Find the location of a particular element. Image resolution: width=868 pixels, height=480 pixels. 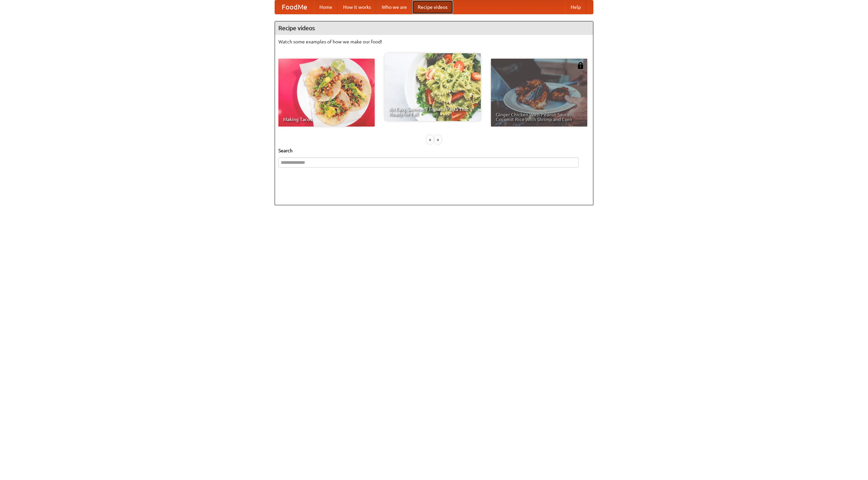

img: 483408.png is located at coordinates (580, 66).